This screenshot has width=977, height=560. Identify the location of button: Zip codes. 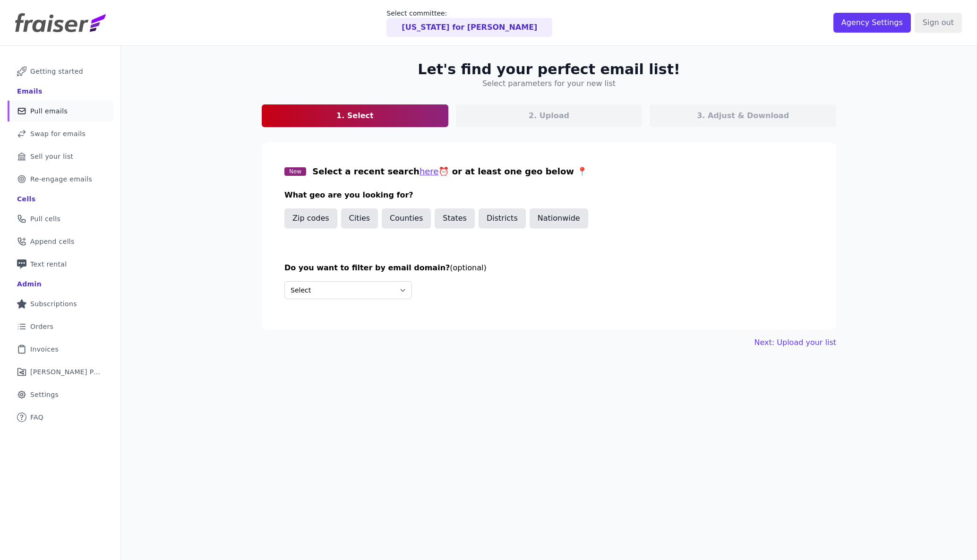
(311, 218).